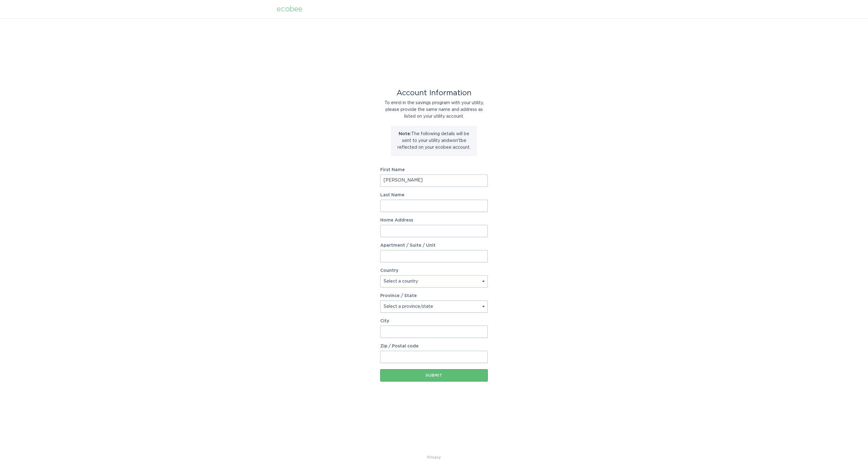  I want to click on strong: Note:, so click(405, 134).